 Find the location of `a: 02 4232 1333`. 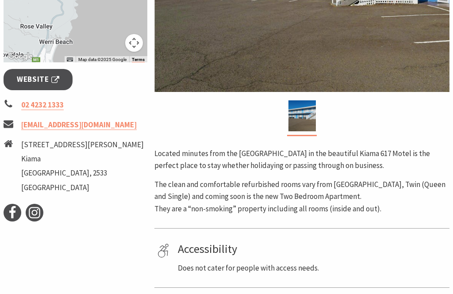

a: 02 4232 1333 is located at coordinates (42, 105).